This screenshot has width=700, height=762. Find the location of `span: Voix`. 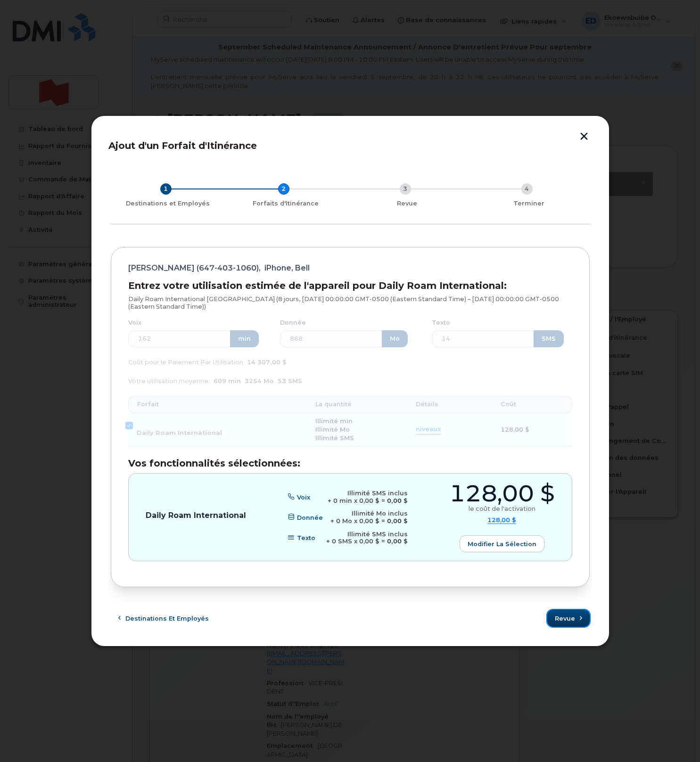

span: Voix is located at coordinates (304, 497).